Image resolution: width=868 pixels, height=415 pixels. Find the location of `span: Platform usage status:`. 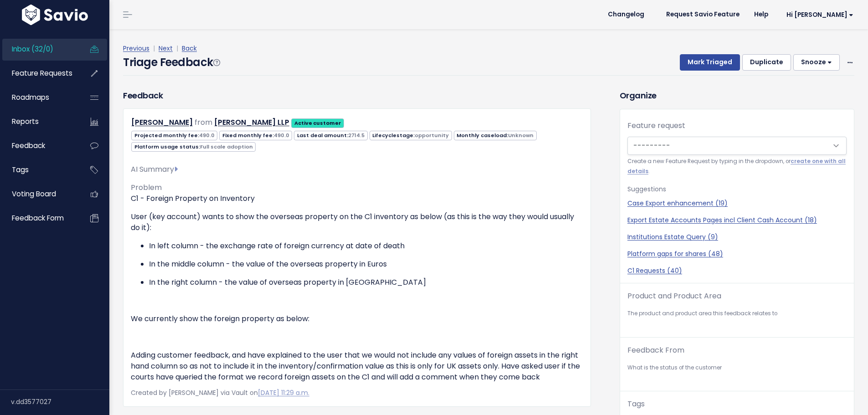

span: Platform usage status: is located at coordinates (193, 147).